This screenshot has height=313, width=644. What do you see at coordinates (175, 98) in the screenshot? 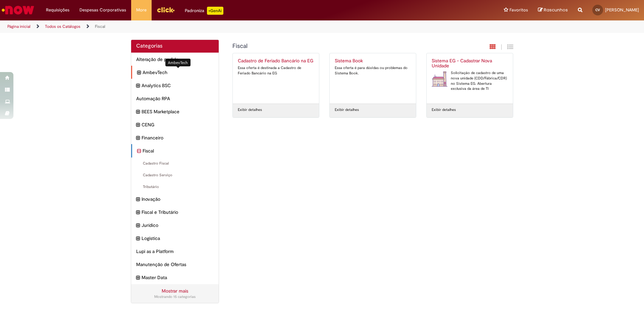
I see `span: Automação RPA` at bounding box center [175, 98].